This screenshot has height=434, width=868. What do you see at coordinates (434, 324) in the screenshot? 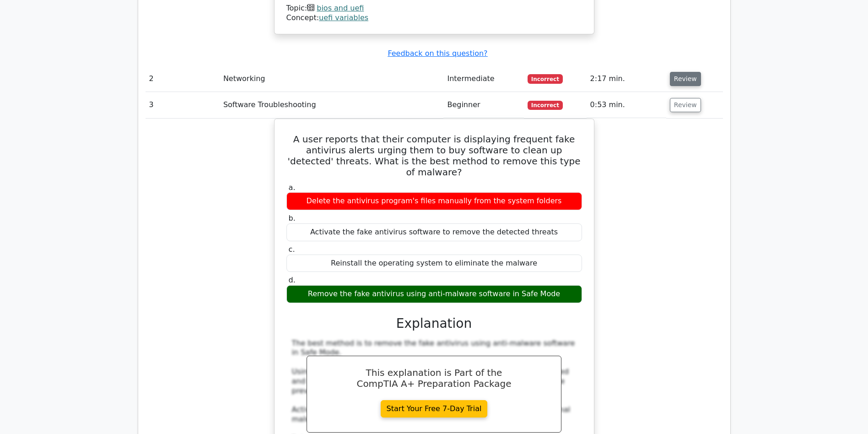
I see `h3: Explanation` at bounding box center [434, 324].